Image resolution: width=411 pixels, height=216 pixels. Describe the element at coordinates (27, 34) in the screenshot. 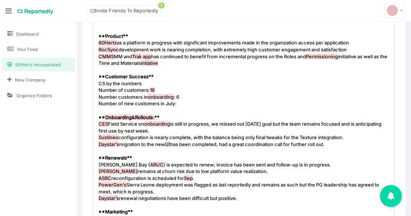

I see `span: Dashboard` at that location.